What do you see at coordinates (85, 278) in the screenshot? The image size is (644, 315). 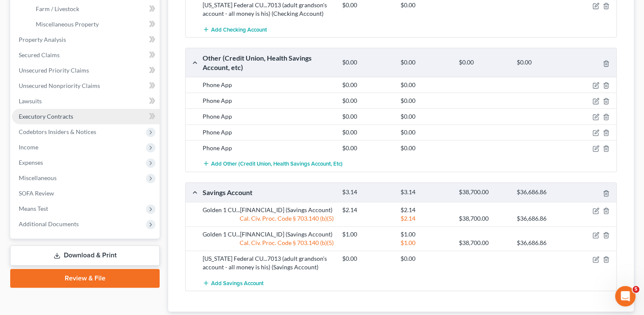 I see `a: Review & File` at bounding box center [85, 278].